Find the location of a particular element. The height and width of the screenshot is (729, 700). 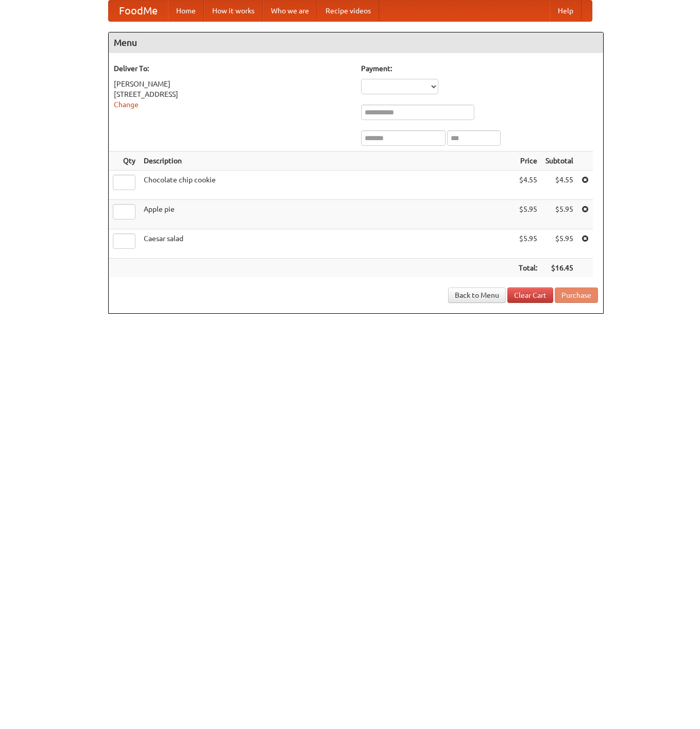

a: Home is located at coordinates (186, 11).